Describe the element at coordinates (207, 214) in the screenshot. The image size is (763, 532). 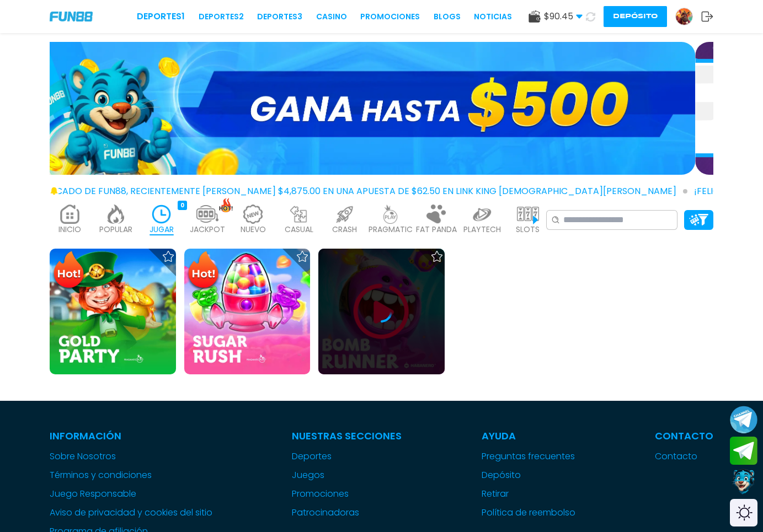
I see `img: jackpot_light.webp` at that location.